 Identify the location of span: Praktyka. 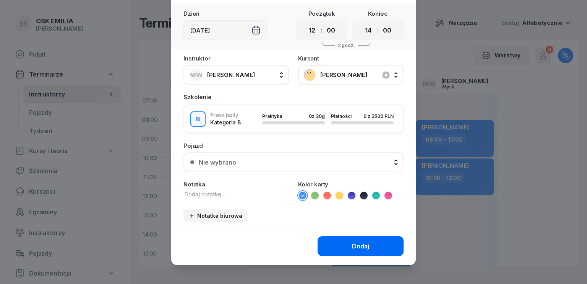
(272, 116).